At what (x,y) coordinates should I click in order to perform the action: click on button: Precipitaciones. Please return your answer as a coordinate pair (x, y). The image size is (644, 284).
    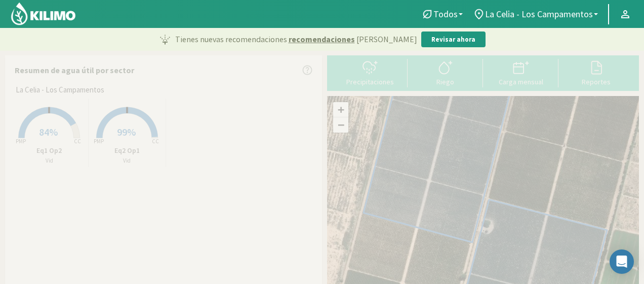
    Looking at the image, I should click on (370, 72).